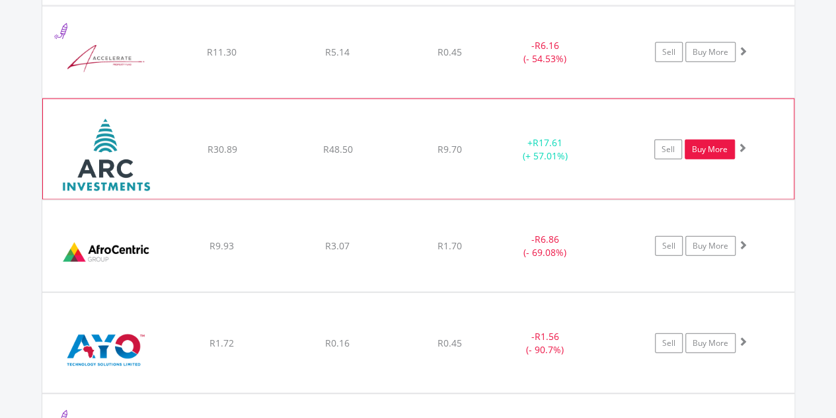  What do you see at coordinates (106, 59) in the screenshot?
I see `img: EQU.ZA.APF.png` at bounding box center [106, 59].